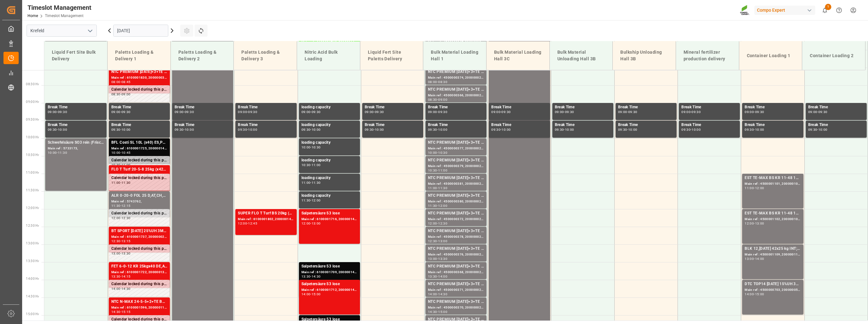 The width and height of the screenshot is (868, 324). I want to click on div: 12:15, so click(126, 206).